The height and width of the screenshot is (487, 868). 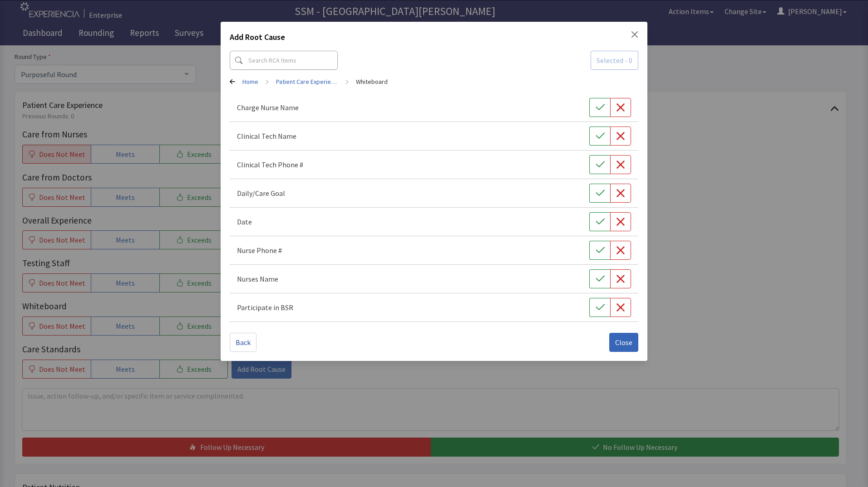 I want to click on a: Home, so click(x=250, y=81).